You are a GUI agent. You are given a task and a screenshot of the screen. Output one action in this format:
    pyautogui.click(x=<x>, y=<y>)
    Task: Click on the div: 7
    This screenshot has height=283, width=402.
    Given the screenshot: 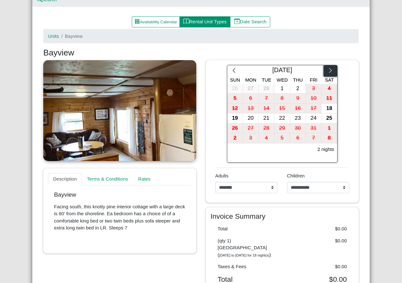 What is the action you would take?
    pyautogui.click(x=266, y=98)
    